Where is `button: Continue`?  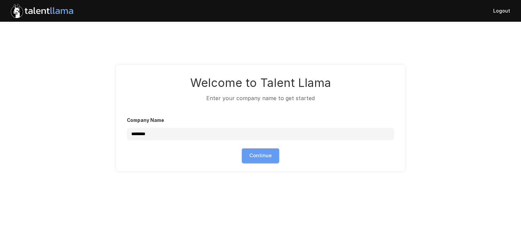 button: Continue is located at coordinates (260, 155).